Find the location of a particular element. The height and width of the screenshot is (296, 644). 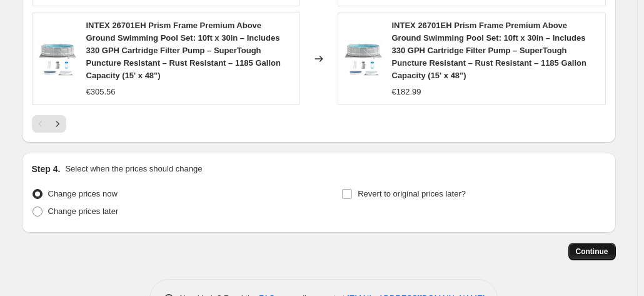

div: €305.56 is located at coordinates (101, 92).